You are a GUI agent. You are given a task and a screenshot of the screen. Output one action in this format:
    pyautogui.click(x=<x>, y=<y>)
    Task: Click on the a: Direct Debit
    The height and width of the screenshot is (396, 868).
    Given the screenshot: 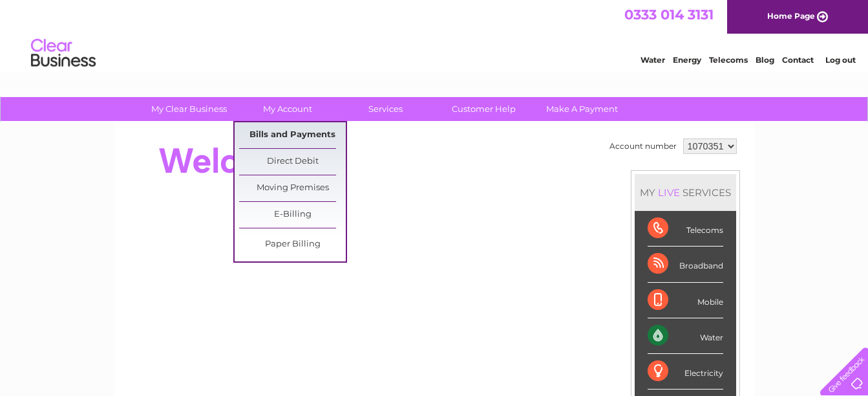 What is the action you would take?
    pyautogui.click(x=292, y=161)
    